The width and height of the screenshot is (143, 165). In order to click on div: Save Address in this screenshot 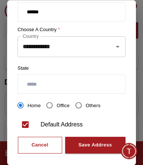, I will do `click(95, 146)`.